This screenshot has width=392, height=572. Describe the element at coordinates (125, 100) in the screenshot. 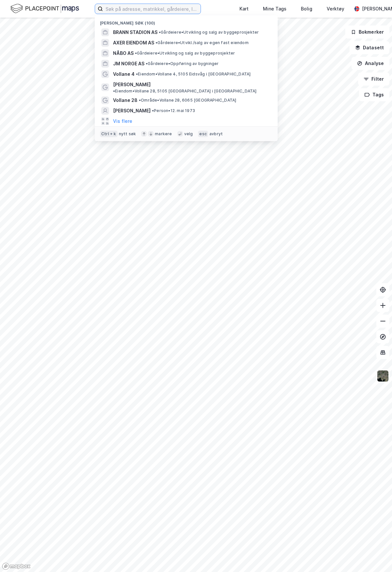

I see `span: Vollane 28` at that location.